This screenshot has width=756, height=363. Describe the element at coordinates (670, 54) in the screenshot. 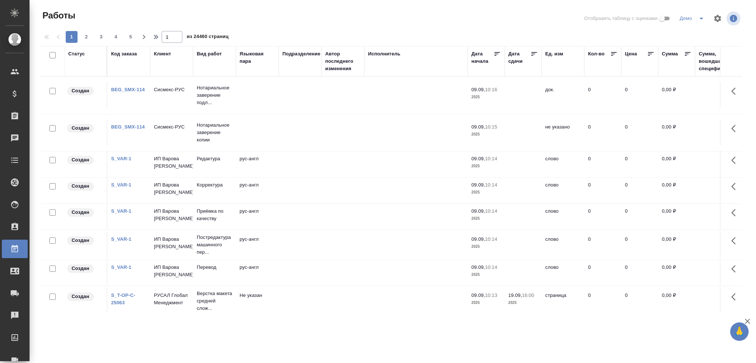

I see `div: Сумма` at that location.